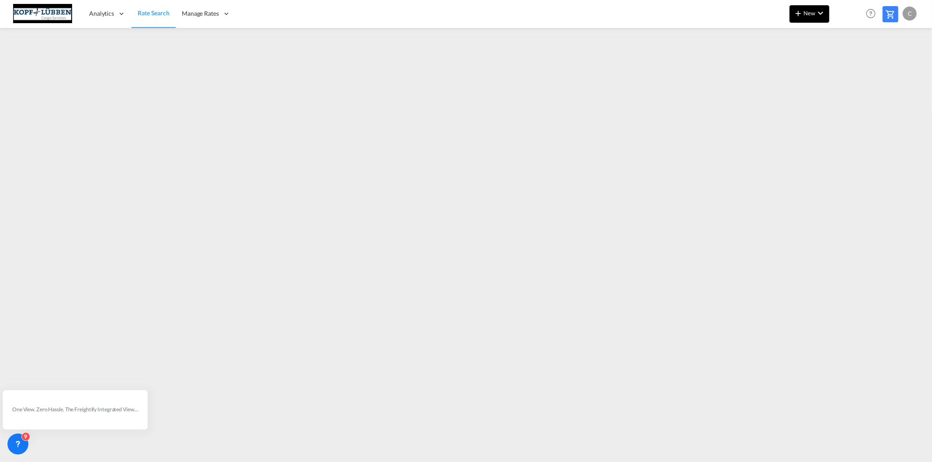 This screenshot has width=932, height=462. What do you see at coordinates (910, 14) in the screenshot?
I see `div: C` at bounding box center [910, 14].